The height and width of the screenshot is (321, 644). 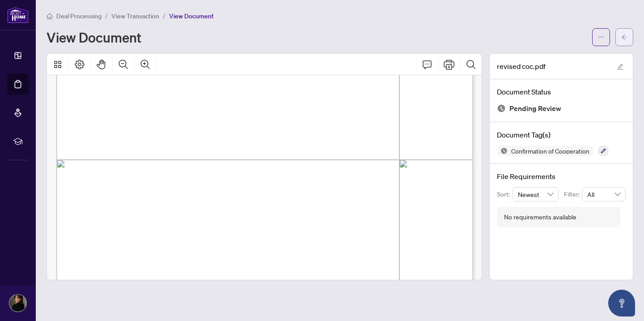 I want to click on span: Newest, so click(x=536, y=194).